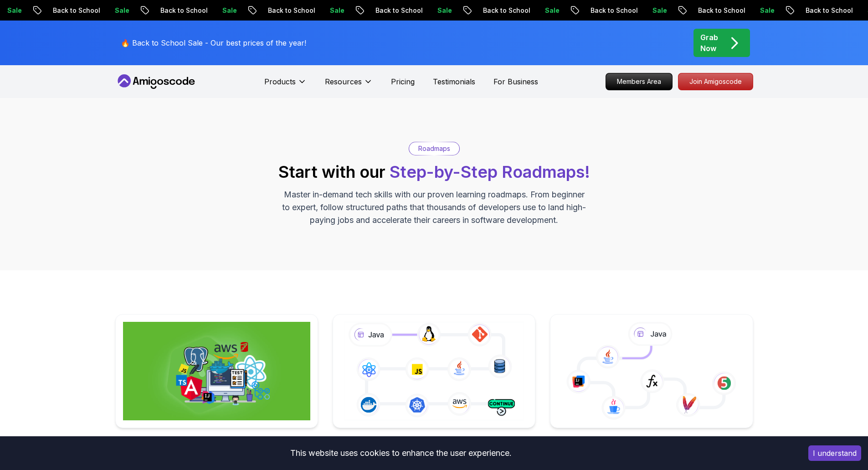 This screenshot has height=470, width=868. I want to click on p: Resources, so click(343, 82).